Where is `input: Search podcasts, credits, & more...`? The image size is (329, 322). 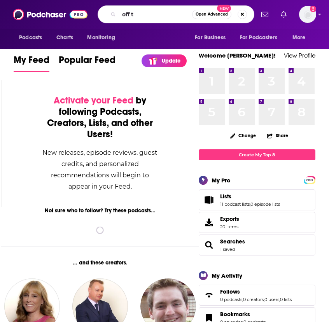 input: Search podcasts, credits, & more... is located at coordinates (156, 14).